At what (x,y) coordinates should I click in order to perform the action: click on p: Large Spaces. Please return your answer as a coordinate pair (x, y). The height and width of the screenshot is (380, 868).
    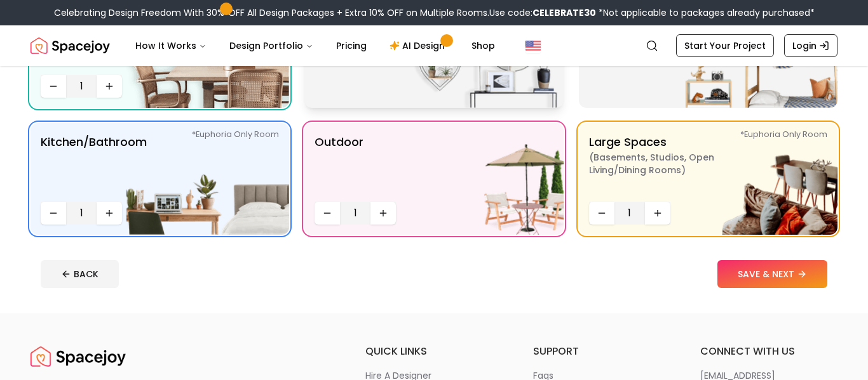
    Looking at the image, I should click on (668, 165).